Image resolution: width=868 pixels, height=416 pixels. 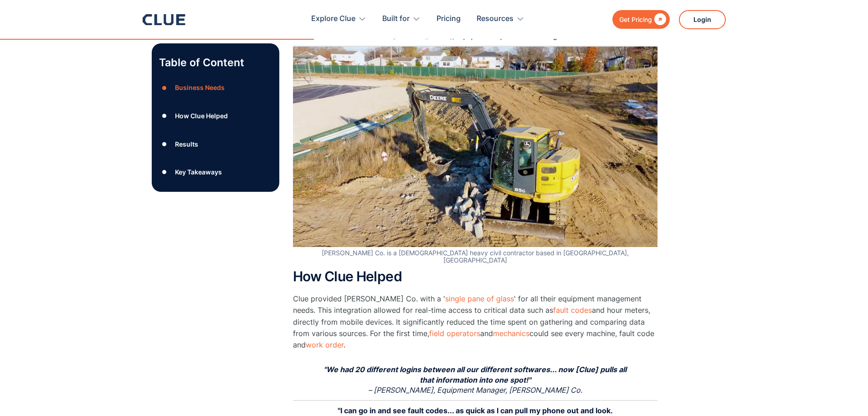 I want to click on a: work order, so click(x=325, y=344).